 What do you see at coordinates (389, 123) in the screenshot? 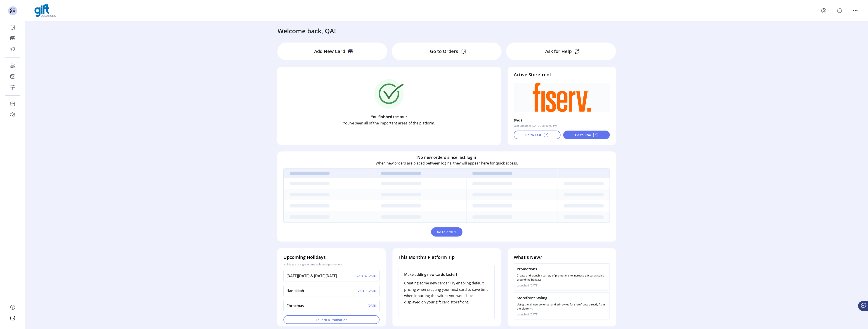
I see `p: You’ve seen all of the important areas of the platform.` at bounding box center [389, 123].